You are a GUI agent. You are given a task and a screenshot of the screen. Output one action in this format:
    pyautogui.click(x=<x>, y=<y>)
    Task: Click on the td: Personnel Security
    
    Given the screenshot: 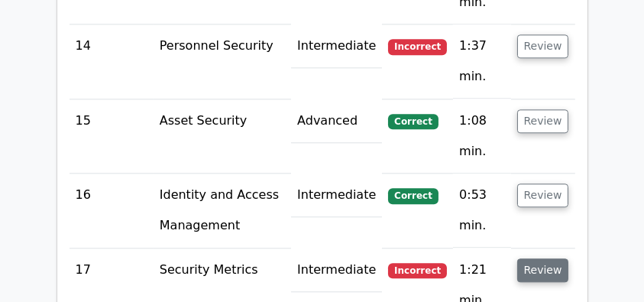 What is the action you would take?
    pyautogui.click(x=222, y=61)
    